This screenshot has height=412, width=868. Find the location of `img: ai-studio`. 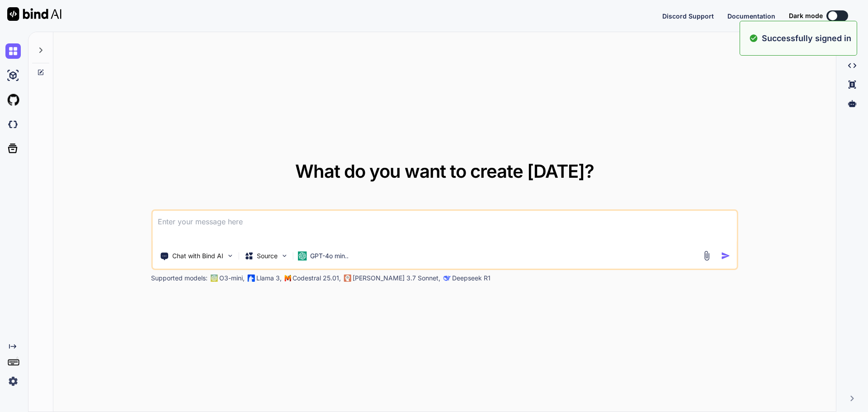

img: ai-studio is located at coordinates (13, 75).